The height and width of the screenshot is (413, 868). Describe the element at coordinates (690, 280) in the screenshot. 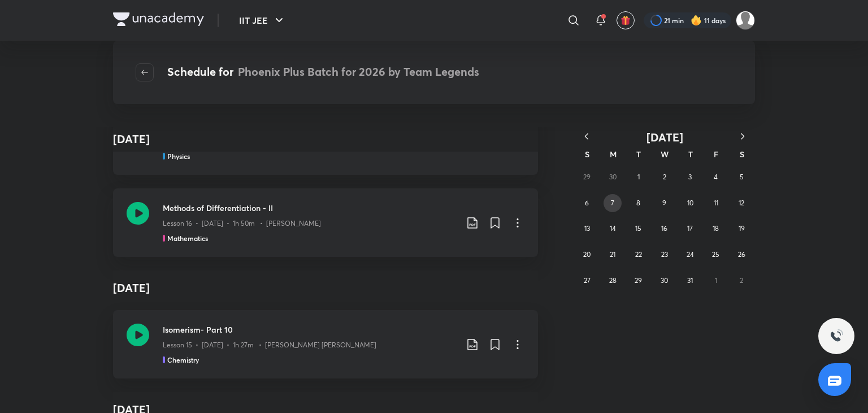

I see `button: July 31, 2025` at that location.